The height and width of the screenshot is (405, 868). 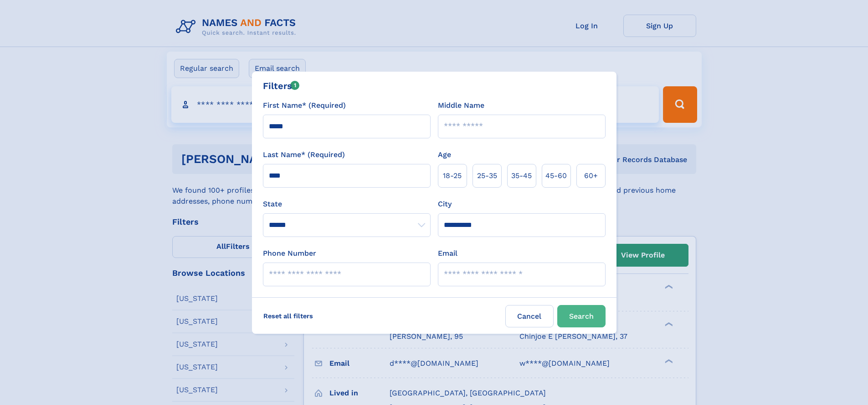 What do you see at coordinates (281, 86) in the screenshot?
I see `div: Filters` at bounding box center [281, 86].